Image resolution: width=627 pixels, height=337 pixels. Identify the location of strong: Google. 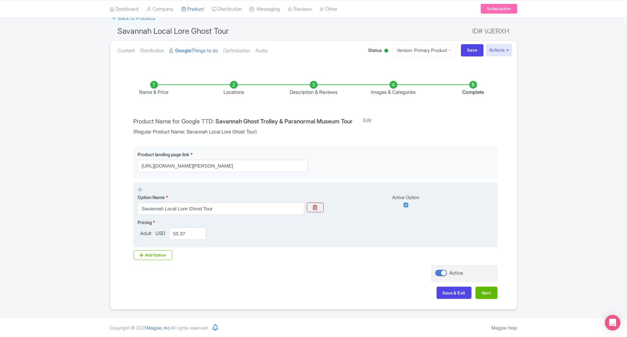
(184, 51).